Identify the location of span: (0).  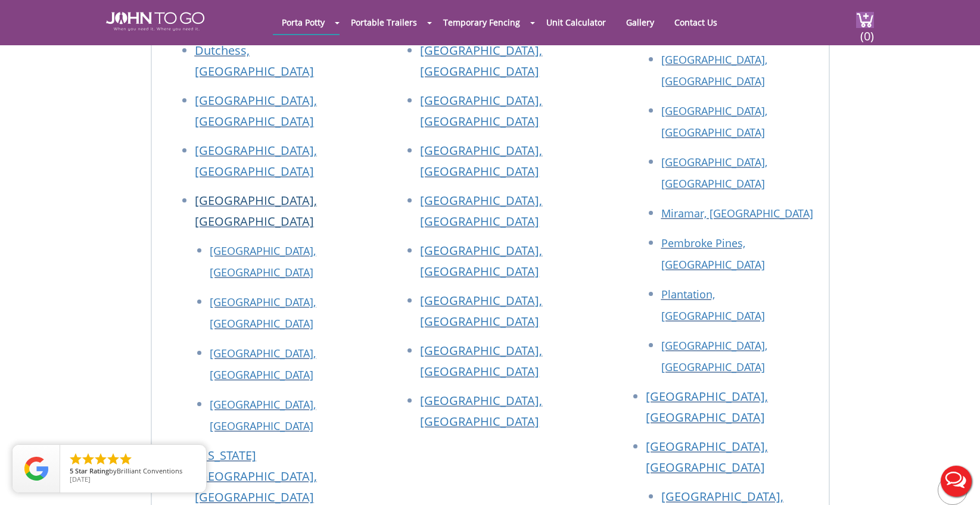
(867, 31).